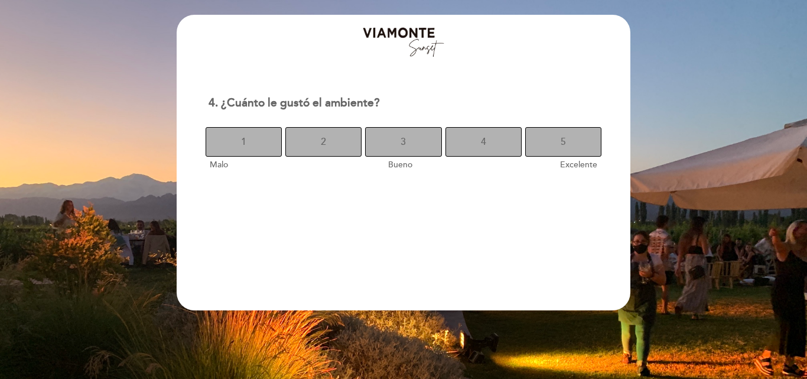 The width and height of the screenshot is (807, 379). Describe the element at coordinates (483, 142) in the screenshot. I see `button: 4` at that location.